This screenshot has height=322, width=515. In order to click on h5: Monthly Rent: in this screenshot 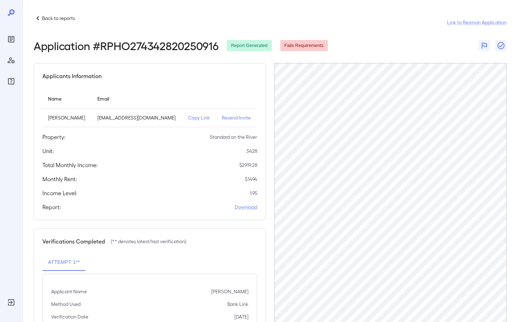, I will do `click(60, 179)`.